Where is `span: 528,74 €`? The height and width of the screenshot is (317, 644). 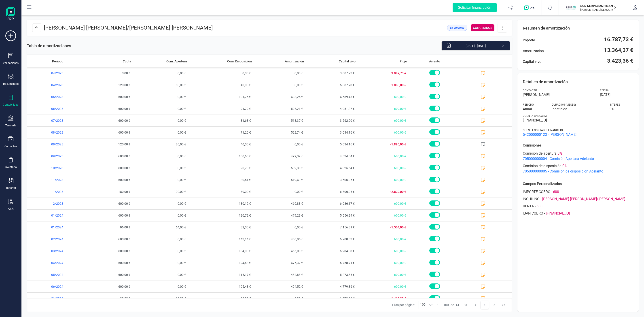
span: 528,74 € is located at coordinates (280, 133).